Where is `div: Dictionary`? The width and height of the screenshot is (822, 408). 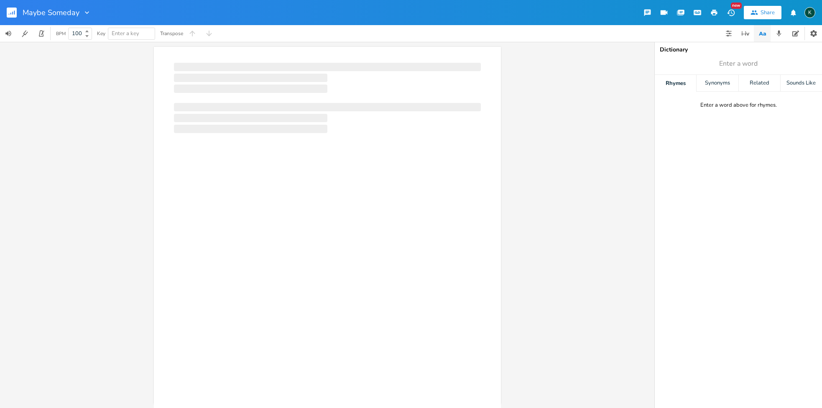 div: Dictionary is located at coordinates (738, 50).